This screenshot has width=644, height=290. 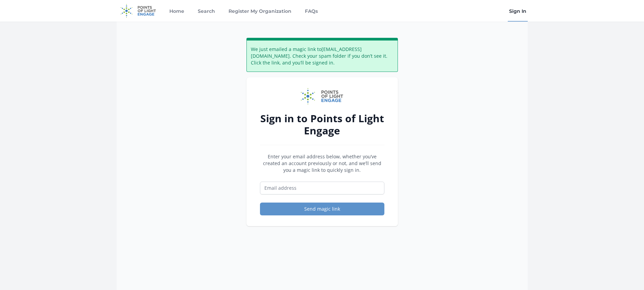 I want to click on p: Enter your email address below, whether you’ve created an account previously or not, and we’ll se..., so click(x=322, y=164).